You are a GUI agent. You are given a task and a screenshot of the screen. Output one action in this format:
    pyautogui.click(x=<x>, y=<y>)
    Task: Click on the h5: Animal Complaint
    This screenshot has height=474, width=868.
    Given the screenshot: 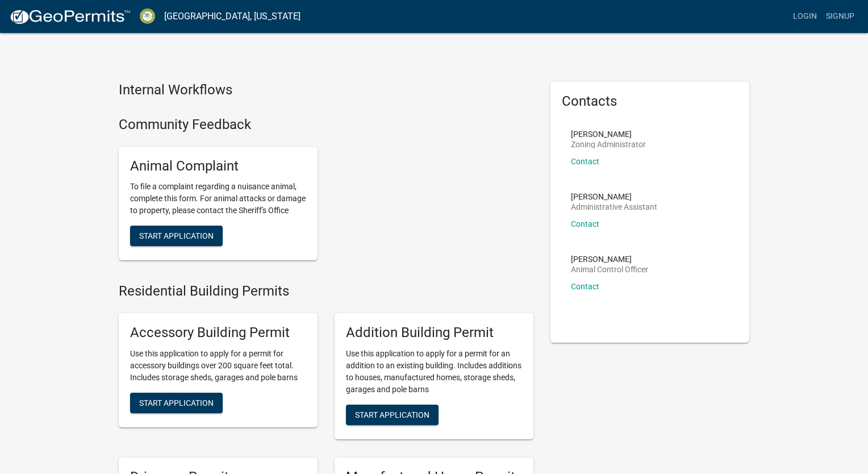 What is the action you would take?
    pyautogui.click(x=218, y=166)
    